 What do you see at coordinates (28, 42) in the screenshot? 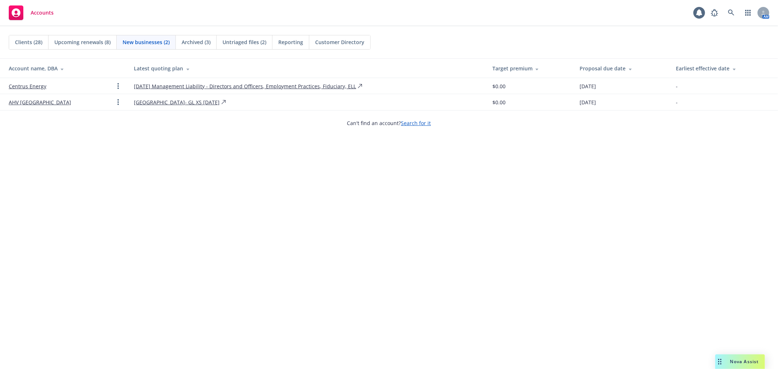
I see `span: Clients (28)` at bounding box center [28, 42].